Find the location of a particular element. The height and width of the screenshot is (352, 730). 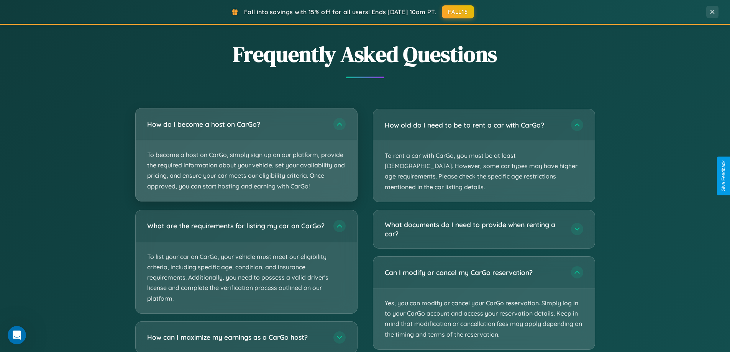

h3: How can I maximize my earnings as a CarGo host? is located at coordinates (236, 337).